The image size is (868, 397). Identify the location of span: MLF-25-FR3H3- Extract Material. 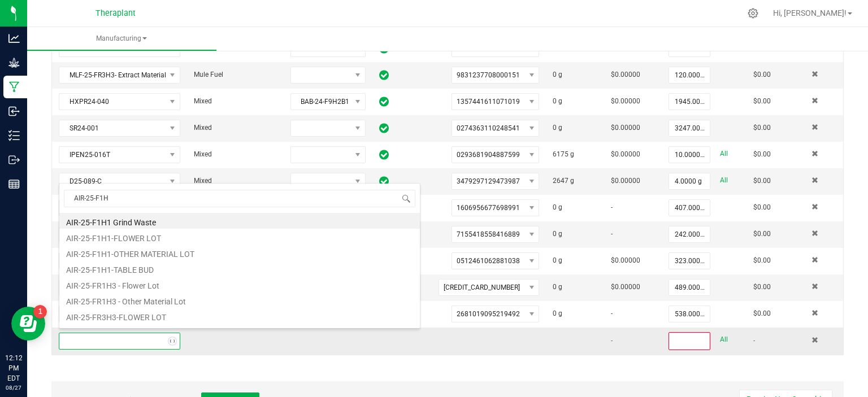
(112, 75).